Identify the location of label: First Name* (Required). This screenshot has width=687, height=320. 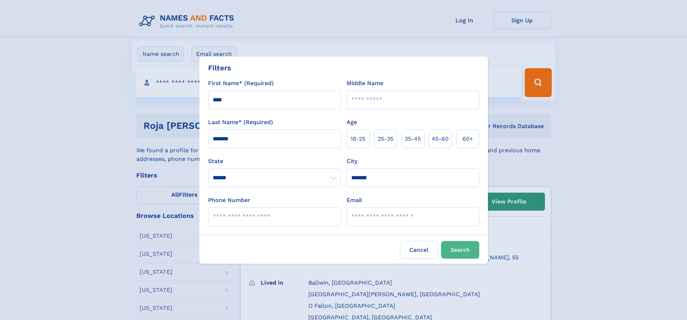
(241, 83).